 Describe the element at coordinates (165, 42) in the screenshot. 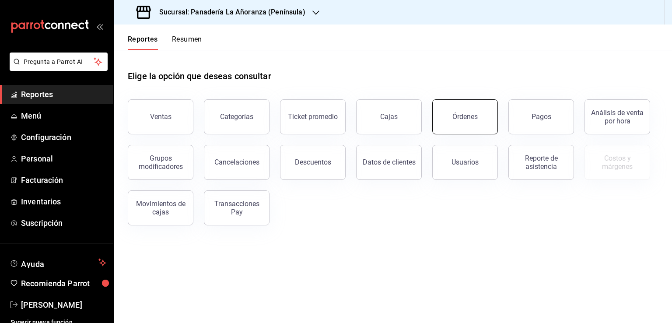

I see `div: navigation tabs` at that location.